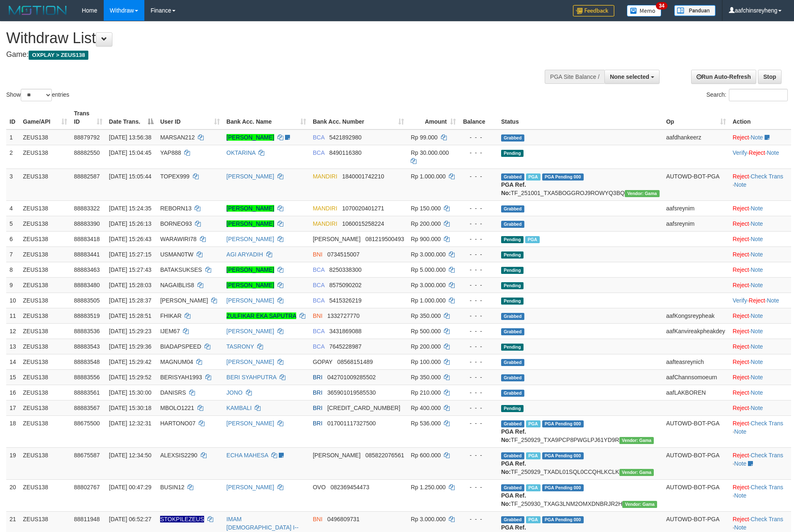  What do you see at coordinates (132, 118) in the screenshot?
I see `th: Date Trans.: activate to sort column descending` at bounding box center [132, 118].